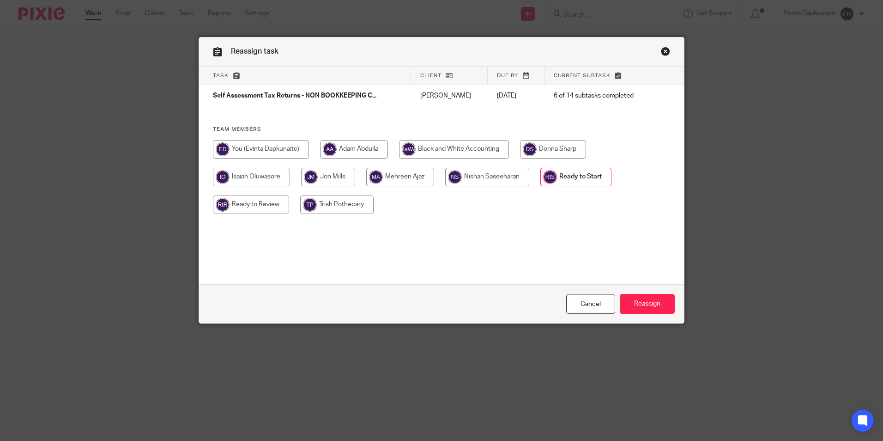  Describe the element at coordinates (508, 75) in the screenshot. I see `span: Due by` at that location.